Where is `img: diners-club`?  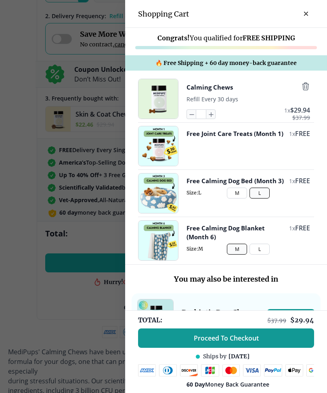
img: diners-club is located at coordinates (168, 371).